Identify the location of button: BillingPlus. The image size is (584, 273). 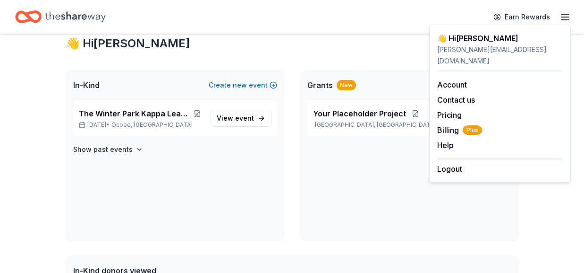
(460, 130).